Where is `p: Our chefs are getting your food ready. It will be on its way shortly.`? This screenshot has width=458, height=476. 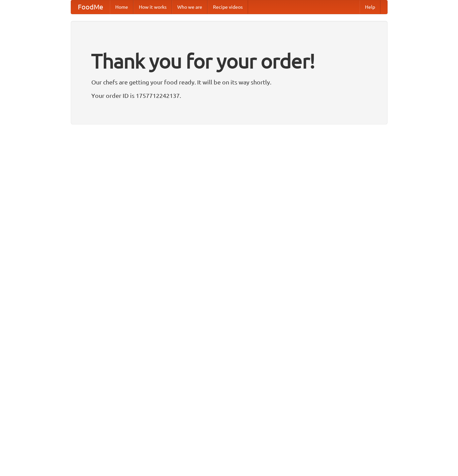
p: Our chefs are getting your food ready. It will be on its way shortly. is located at coordinates (229, 82).